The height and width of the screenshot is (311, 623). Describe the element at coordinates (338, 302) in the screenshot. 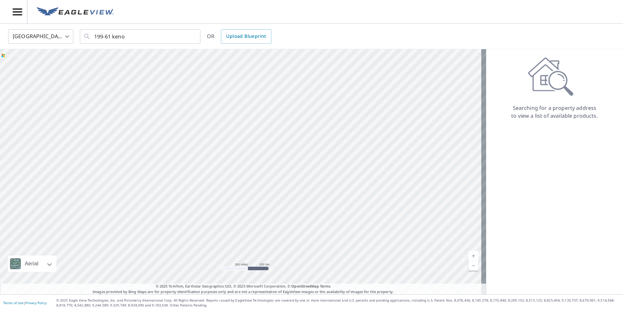

I see `p: © 2025 Eagle View Technologies, Inc. and Pictometry International Corp. All Rights Reserved. Repo...` at that location.